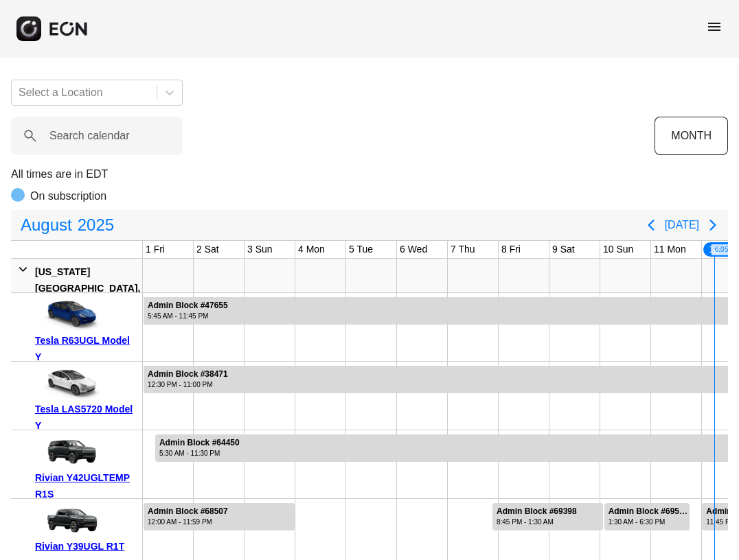 This screenshot has height=560, width=739. Describe the element at coordinates (187, 384) in the screenshot. I see `div: 12:30 PM - 11:00 PM` at that location.